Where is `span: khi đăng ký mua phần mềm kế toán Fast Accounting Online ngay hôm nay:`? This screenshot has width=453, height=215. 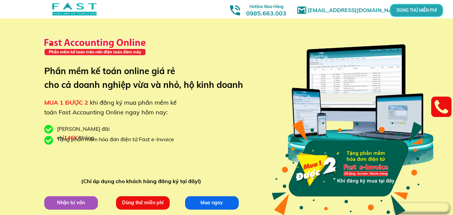
span: khi đăng ký mua phần mềm kế toán Fast Accounting Online ngay hôm nay: is located at coordinates (110, 107).